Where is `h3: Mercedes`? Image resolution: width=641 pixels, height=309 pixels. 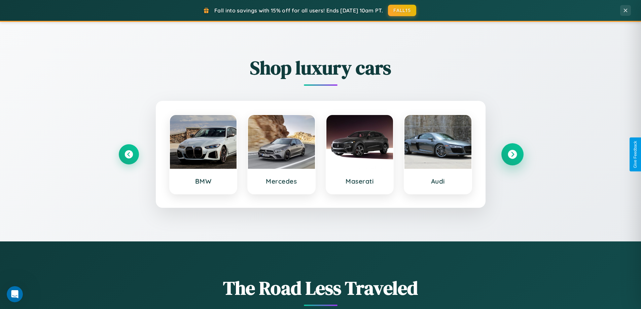
h3: Mercedes is located at coordinates (281, 181).